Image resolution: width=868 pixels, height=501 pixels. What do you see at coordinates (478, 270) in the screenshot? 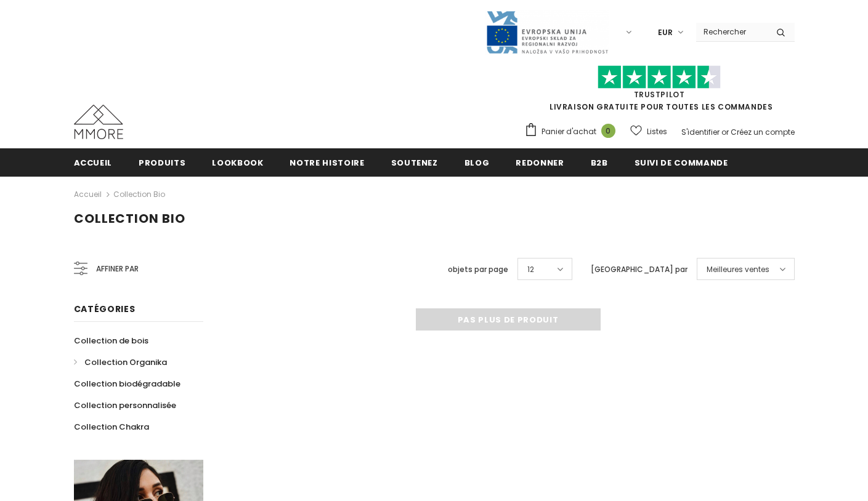
I see `label: objets par page` at bounding box center [478, 270].